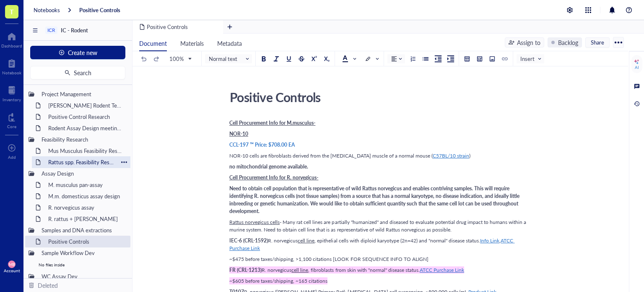 The height and width of the screenshot is (292, 644). What do you see at coordinates (81, 162) in the screenshot?
I see `div: Rattus spp. Feasibility Research` at bounding box center [81, 162].